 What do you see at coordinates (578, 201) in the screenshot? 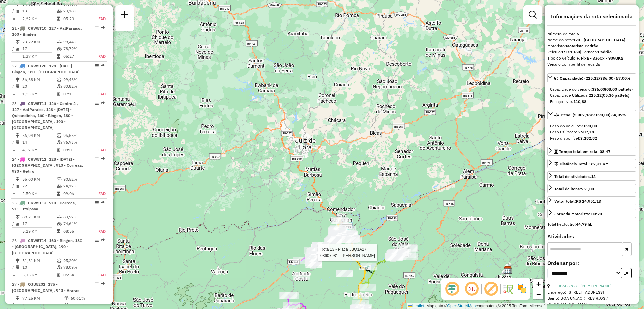
I see `div: Valor total:` at bounding box center [578, 201].